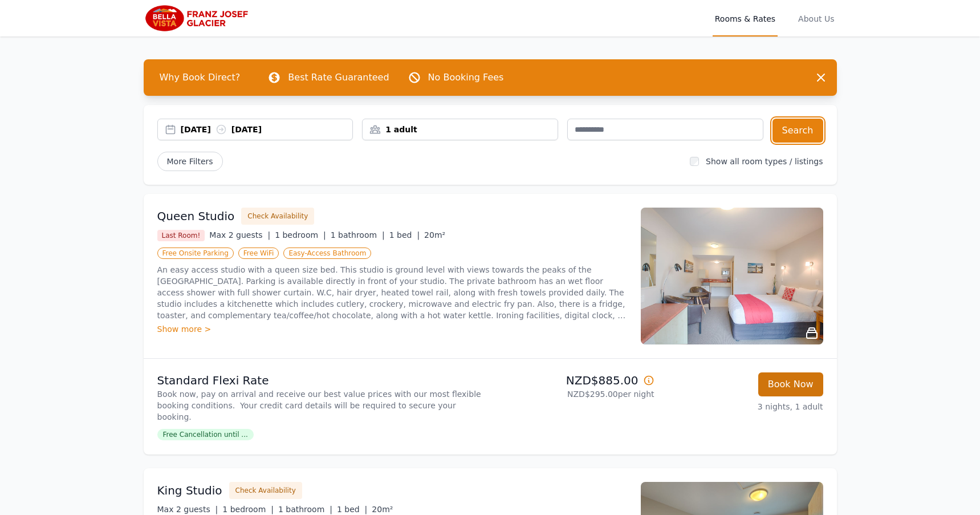 The height and width of the screenshot is (515, 980). I want to click on div: 1 adult, so click(460, 129).